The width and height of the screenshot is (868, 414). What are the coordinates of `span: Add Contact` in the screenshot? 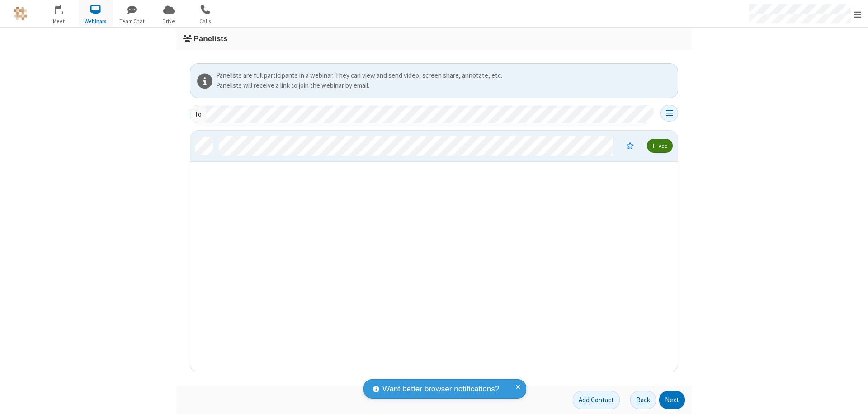 It's located at (597, 399).